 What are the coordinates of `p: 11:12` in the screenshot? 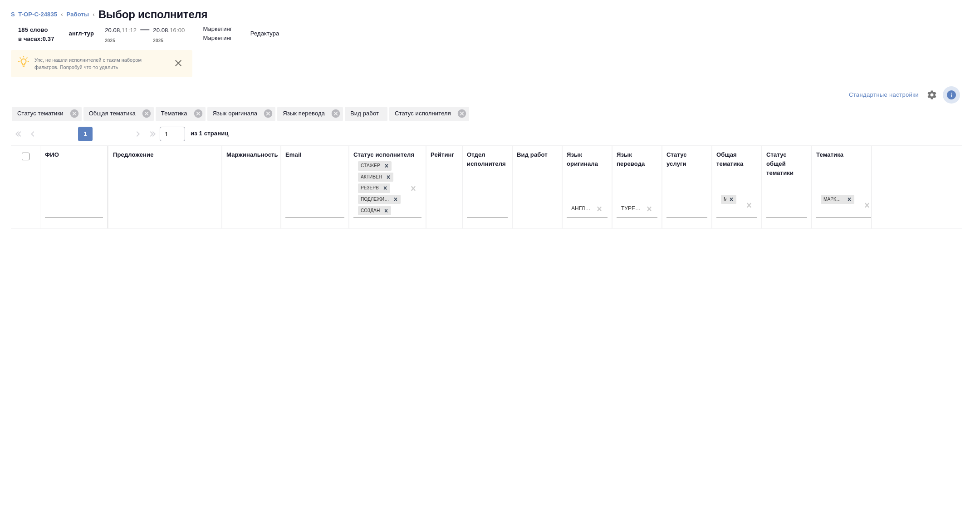 It's located at (129, 30).